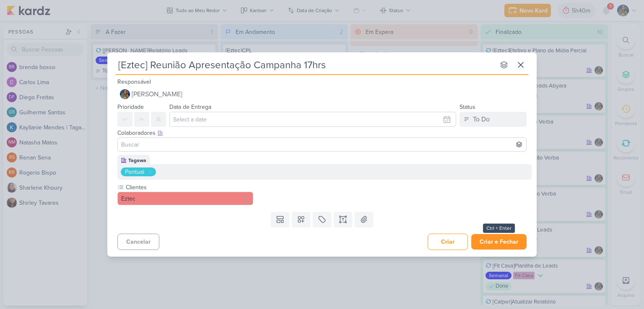 The image size is (644, 309). Describe the element at coordinates (305, 65) in the screenshot. I see `input: Kard Sem Título` at that location.